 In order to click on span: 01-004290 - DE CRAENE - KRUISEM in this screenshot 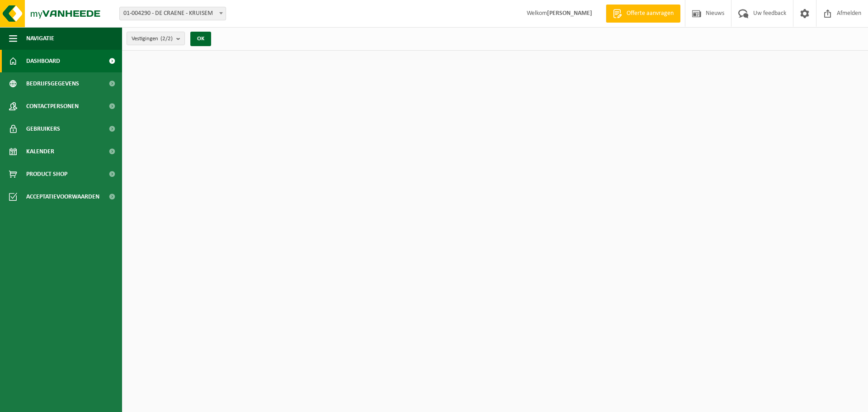, I will do `click(173, 14)`.